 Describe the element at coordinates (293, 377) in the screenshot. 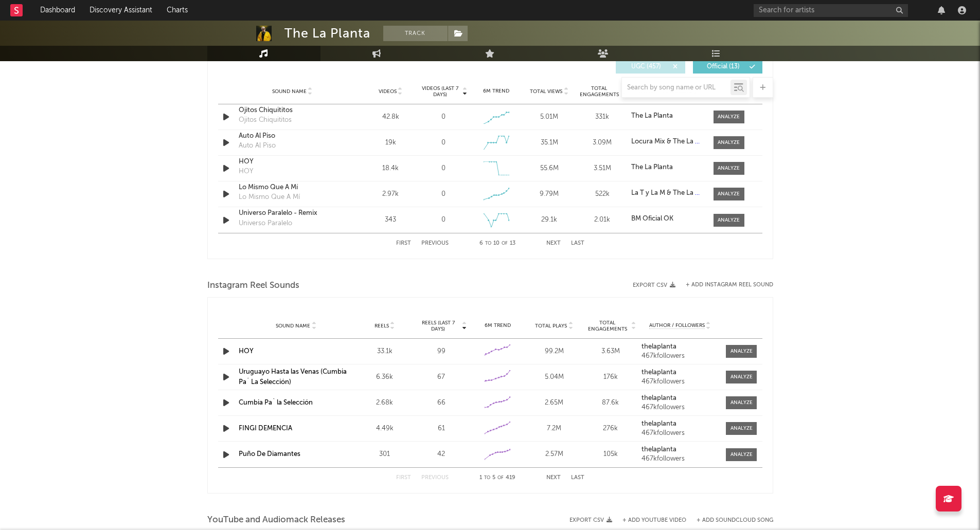

I see `a: Uruguayo Hasta las Venas (Cumbia Pa´ La Selección)` at that location.